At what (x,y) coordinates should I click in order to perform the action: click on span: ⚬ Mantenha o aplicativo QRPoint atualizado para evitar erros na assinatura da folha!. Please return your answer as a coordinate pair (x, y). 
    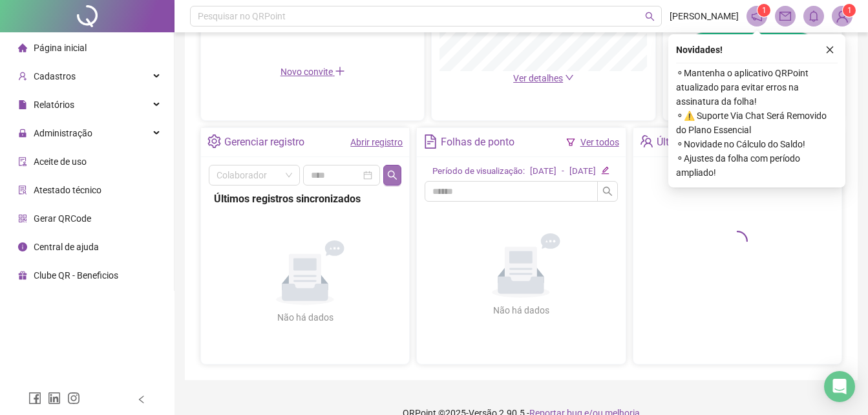
    Looking at the image, I should click on (757, 87).